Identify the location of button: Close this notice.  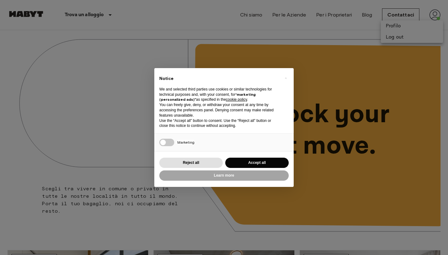
(286, 78).